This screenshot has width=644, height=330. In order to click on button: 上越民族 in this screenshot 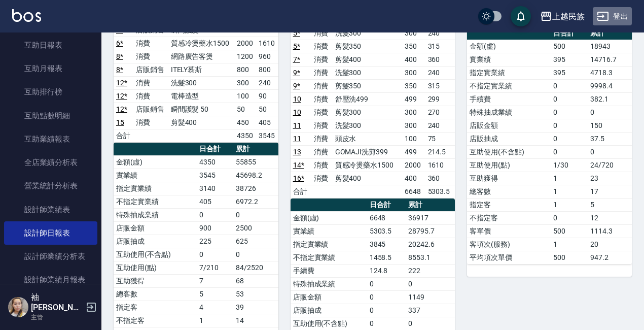, I will do `click(563, 16)`.